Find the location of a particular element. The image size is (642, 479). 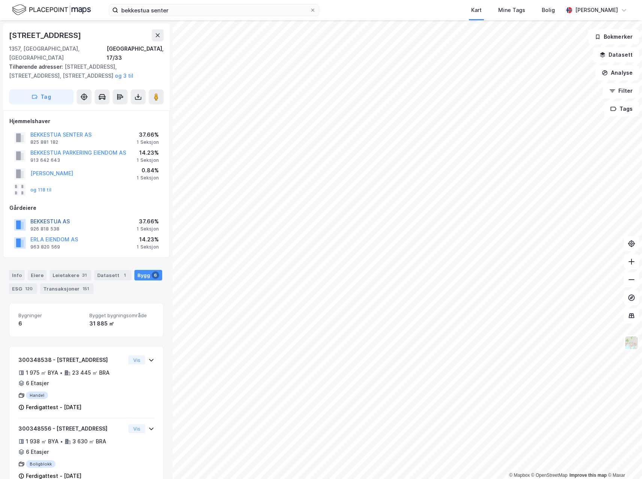

div: 3 630 ㎡ BRA is located at coordinates (89, 442).